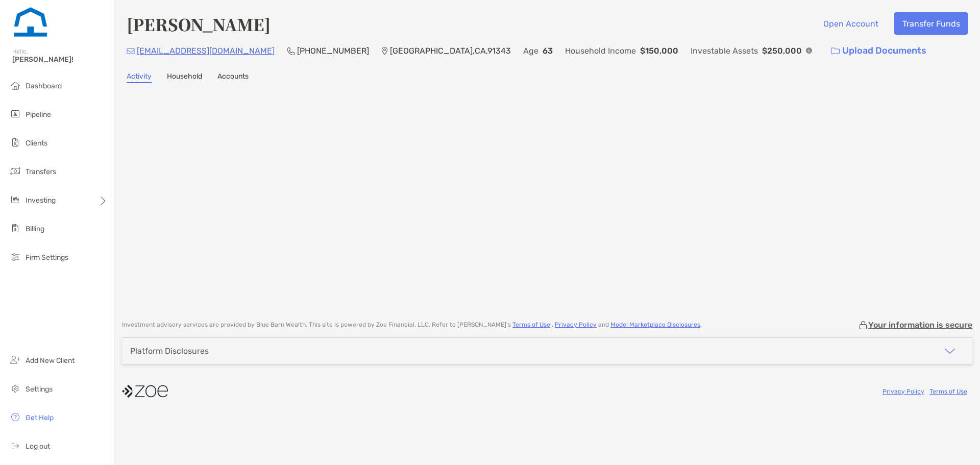 The image size is (980, 465). Describe the element at coordinates (185, 78) in the screenshot. I see `a: Household` at that location.